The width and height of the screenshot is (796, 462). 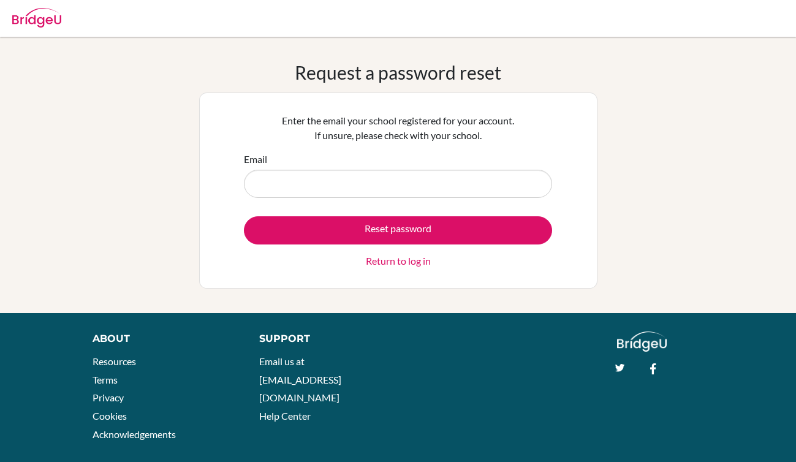 What do you see at coordinates (114, 361) in the screenshot?
I see `a: Resources` at bounding box center [114, 361].